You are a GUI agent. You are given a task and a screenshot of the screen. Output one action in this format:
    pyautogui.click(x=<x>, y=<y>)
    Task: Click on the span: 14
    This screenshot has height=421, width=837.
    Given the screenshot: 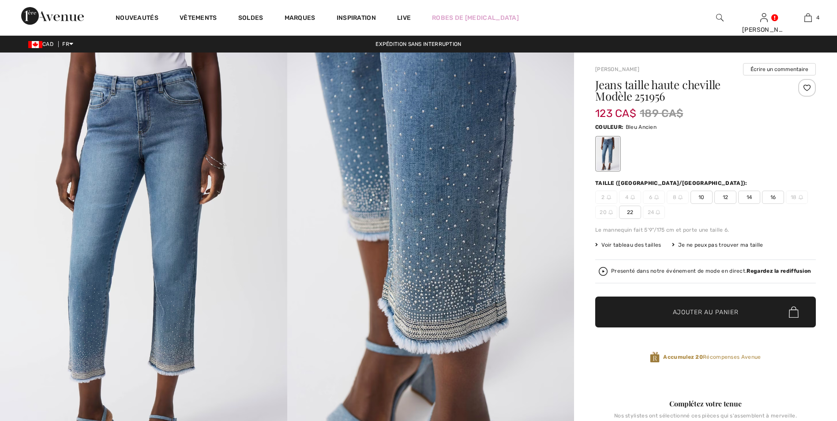 What is the action you would take?
    pyautogui.click(x=749, y=197)
    